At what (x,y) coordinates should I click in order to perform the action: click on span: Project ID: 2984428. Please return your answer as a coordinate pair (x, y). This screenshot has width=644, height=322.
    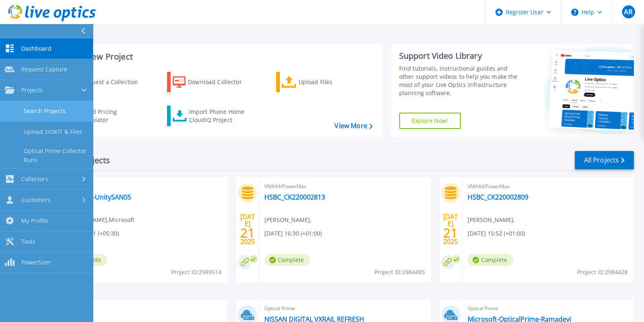
    Looking at the image, I should click on (602, 272).